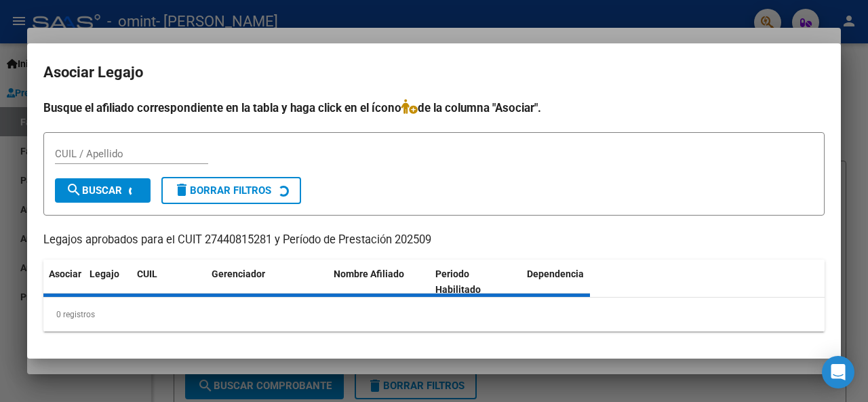 The width and height of the screenshot is (868, 402). I want to click on datatable-header-cell: Gerenciador, so click(267, 282).